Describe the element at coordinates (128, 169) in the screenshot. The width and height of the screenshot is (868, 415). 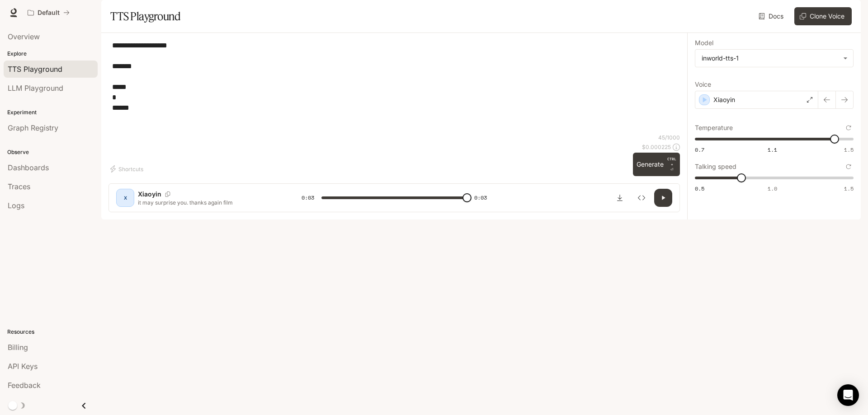
I see `button: Shortcuts` at that location.